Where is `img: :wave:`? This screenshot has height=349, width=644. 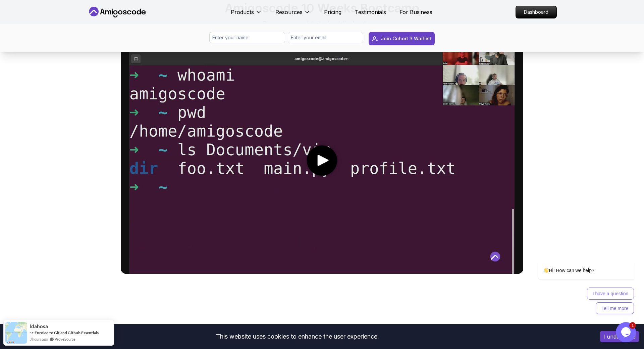 img: :wave: is located at coordinates (29, 70).